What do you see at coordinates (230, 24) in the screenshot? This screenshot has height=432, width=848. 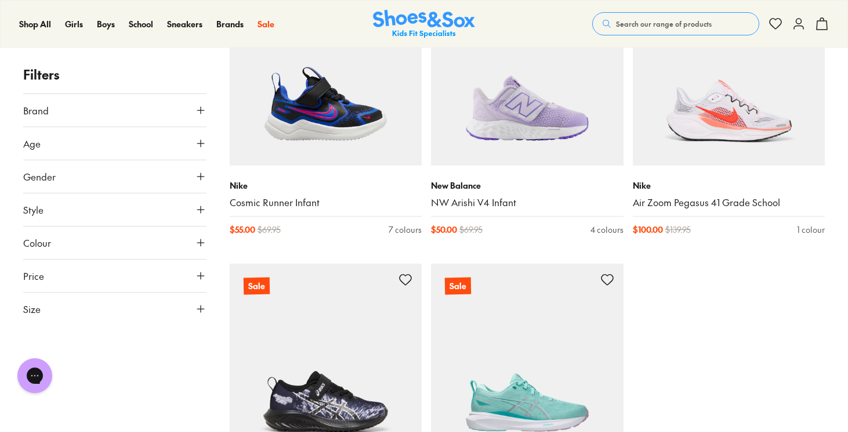 I see `a: Brands` at bounding box center [230, 24].